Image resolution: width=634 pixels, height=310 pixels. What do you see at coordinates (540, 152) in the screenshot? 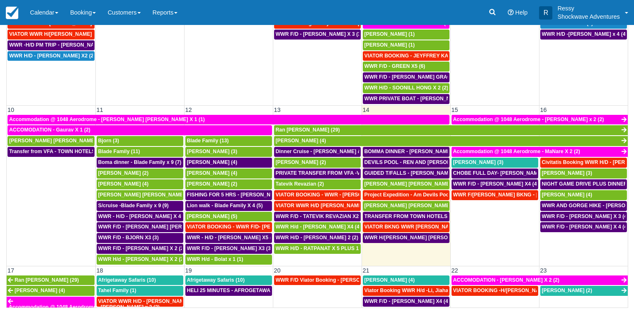
I see `a: Accommodation @ 1048 Aerodrome - MaNare X 2 (2)` at bounding box center [540, 152].